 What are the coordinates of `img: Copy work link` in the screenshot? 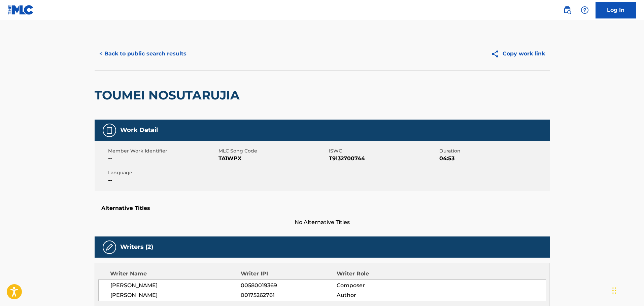 It's located at (497, 54).